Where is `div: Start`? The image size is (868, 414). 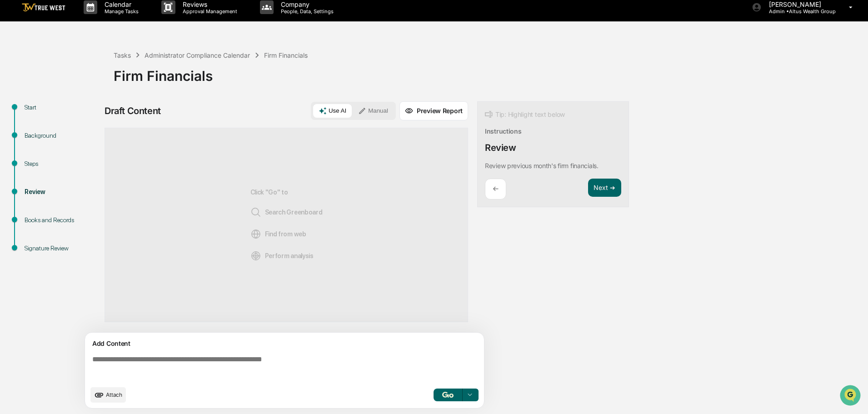 div: Start is located at coordinates (62, 107).